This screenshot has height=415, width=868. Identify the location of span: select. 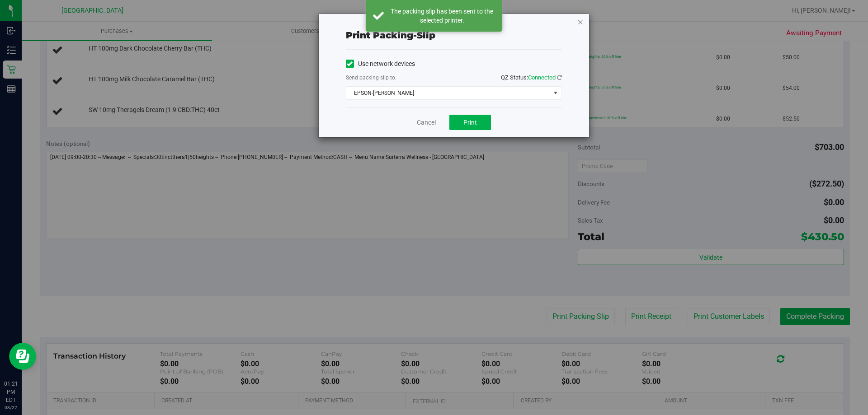
(556, 93).